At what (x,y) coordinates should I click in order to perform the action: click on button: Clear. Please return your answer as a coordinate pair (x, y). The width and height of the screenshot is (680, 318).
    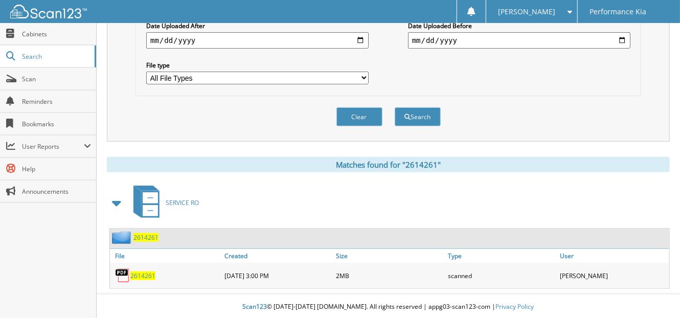
    Looking at the image, I should click on (360, 117).